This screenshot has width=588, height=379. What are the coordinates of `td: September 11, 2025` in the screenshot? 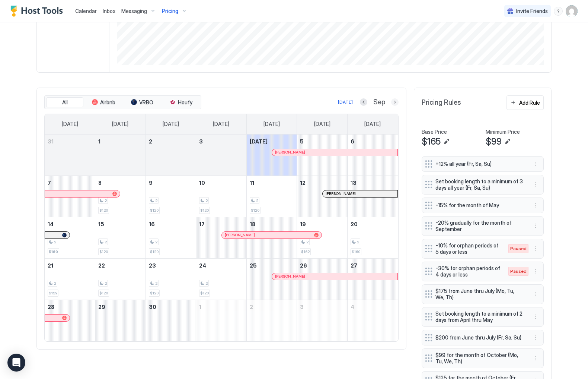 It's located at (272, 196).